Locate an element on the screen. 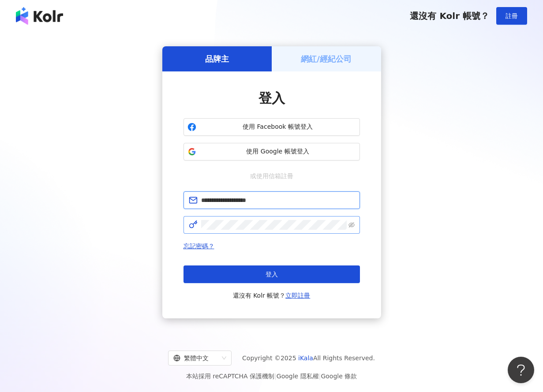 This screenshot has height=392, width=543. span: 或使用信箱註冊 is located at coordinates (272, 176).